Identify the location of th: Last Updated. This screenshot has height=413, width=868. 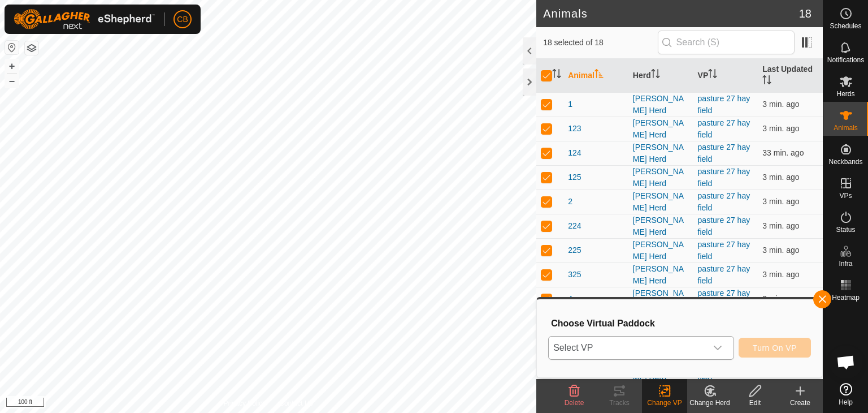
(790, 76).